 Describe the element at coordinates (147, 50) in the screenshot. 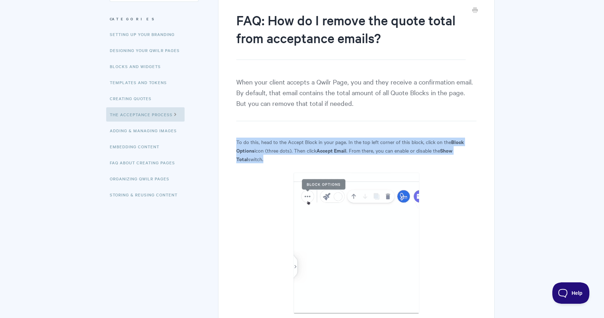

I see `a: Designing Your Qwilr Pages` at that location.